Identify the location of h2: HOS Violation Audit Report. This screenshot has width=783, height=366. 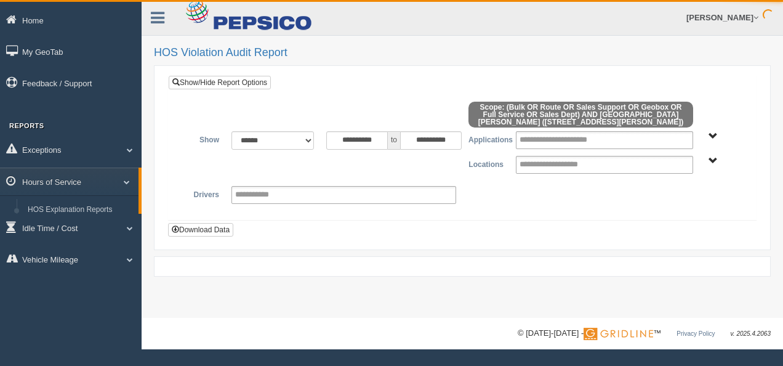
(462, 53).